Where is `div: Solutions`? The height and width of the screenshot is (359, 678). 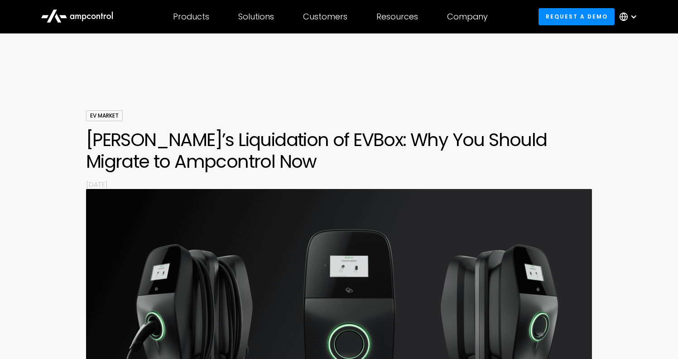
div: Solutions is located at coordinates (256, 17).